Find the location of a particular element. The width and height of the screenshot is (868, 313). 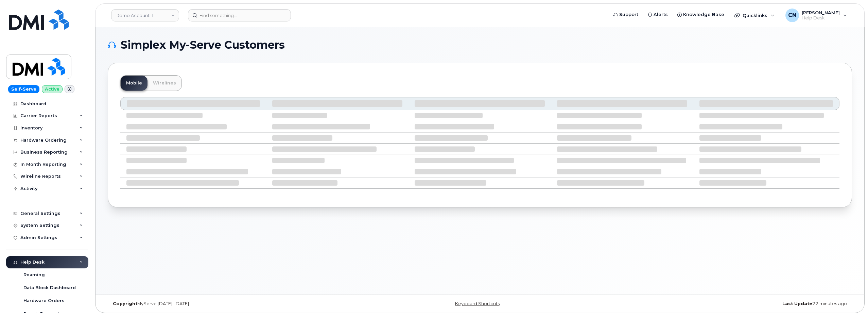

div: 22 minutes ago is located at coordinates (728, 304).